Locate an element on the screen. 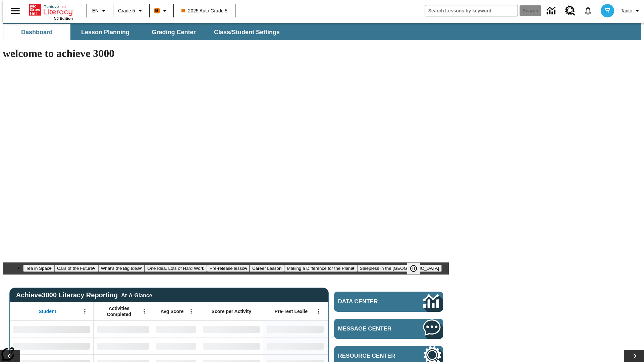 The height and width of the screenshot is (362, 644). button: Slide 8 Sleepless in the Animal Kingdom is located at coordinates (399, 269).